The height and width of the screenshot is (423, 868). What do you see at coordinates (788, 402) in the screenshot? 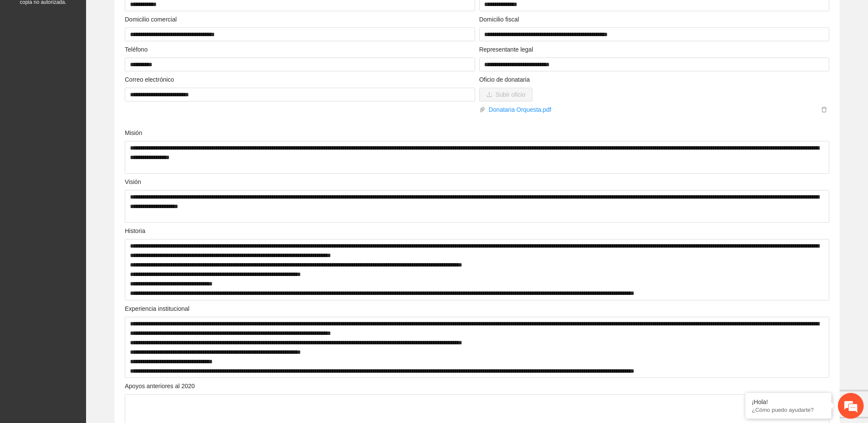
I see `div: ¡Hola!` at bounding box center [788, 402].